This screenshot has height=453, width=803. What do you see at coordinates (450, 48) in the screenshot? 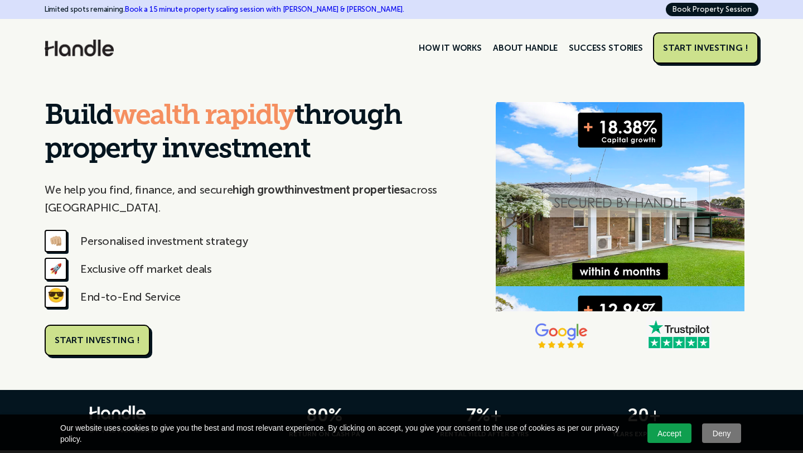
I see `a: HOW IT WORKS` at bounding box center [450, 48].